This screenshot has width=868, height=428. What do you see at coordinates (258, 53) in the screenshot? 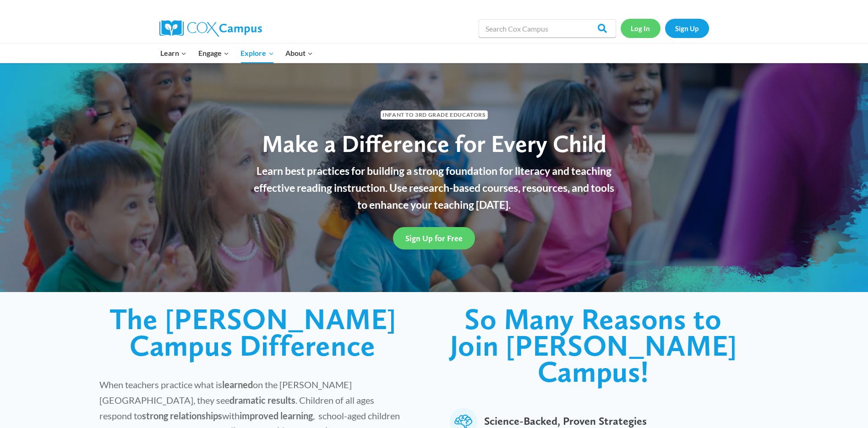
I see `button: Child menu of Explore` at bounding box center [258, 53].